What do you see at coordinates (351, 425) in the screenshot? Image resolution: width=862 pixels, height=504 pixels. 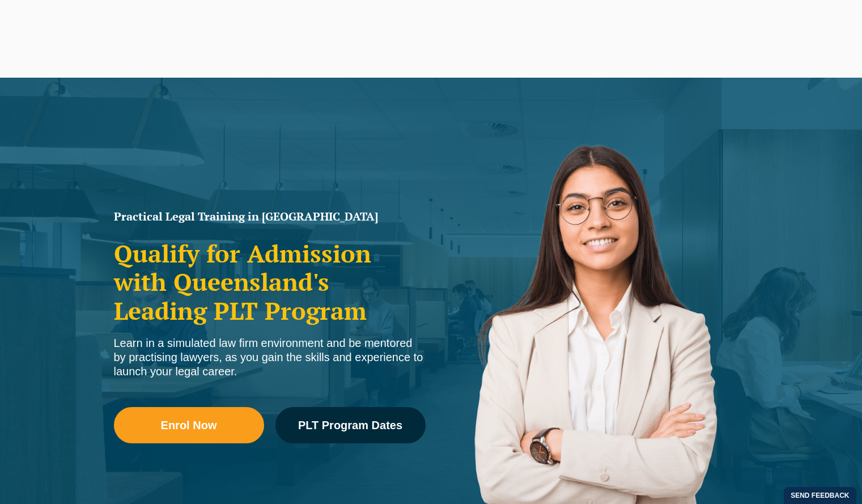 I see `a: PLT Program Dates` at bounding box center [351, 425].